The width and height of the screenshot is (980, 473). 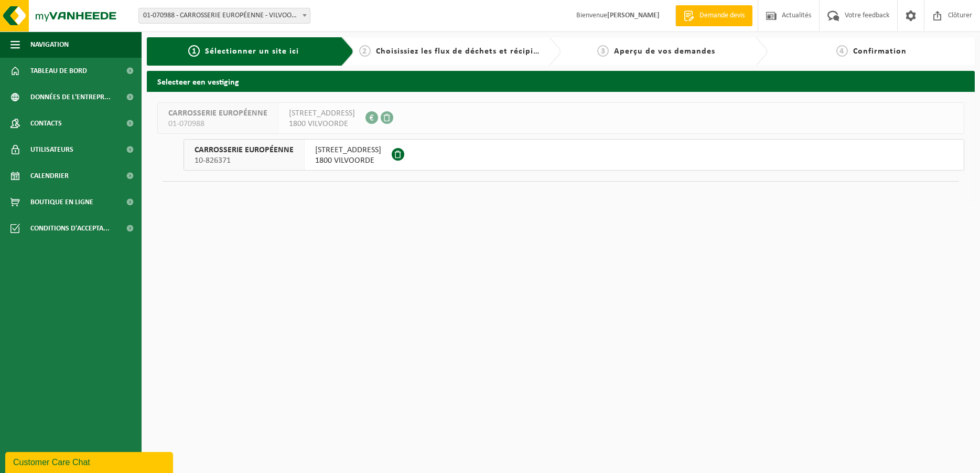 What do you see at coordinates (46, 124) in the screenshot?
I see `span: Contacts` at bounding box center [46, 124].